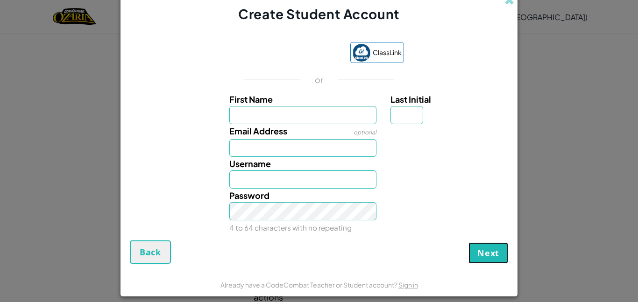 The width and height of the screenshot is (638, 302). I want to click on button: Next, so click(488, 253).